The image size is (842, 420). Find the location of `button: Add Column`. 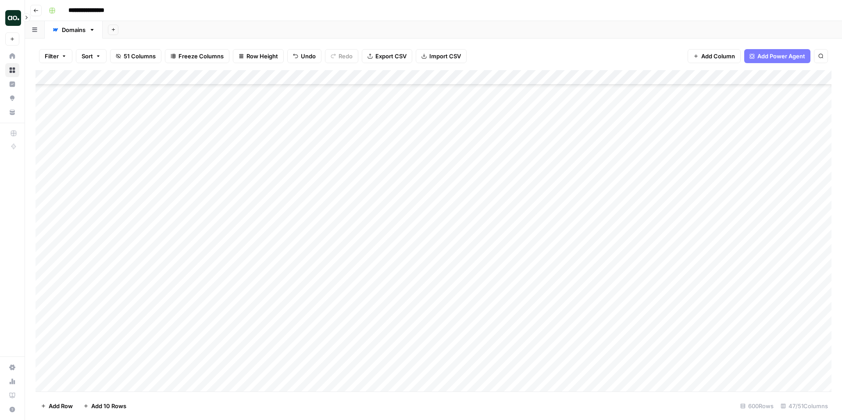

button: Add Column is located at coordinates (714, 56).